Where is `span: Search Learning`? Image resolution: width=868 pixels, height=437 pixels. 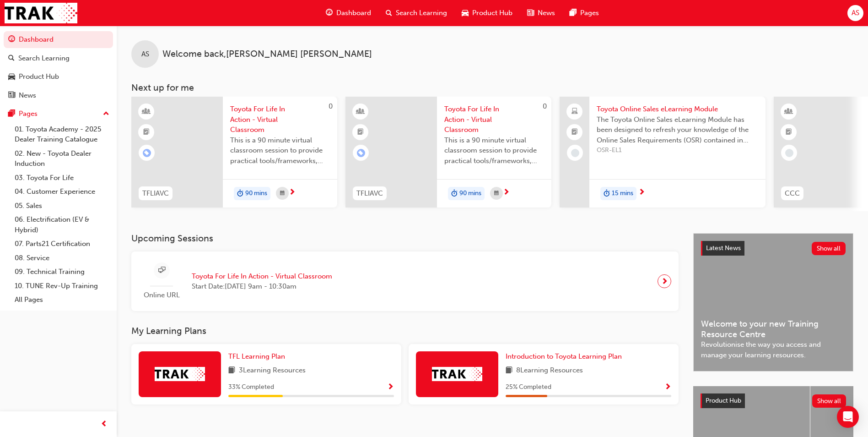 span: Search Learning is located at coordinates (421, 13).